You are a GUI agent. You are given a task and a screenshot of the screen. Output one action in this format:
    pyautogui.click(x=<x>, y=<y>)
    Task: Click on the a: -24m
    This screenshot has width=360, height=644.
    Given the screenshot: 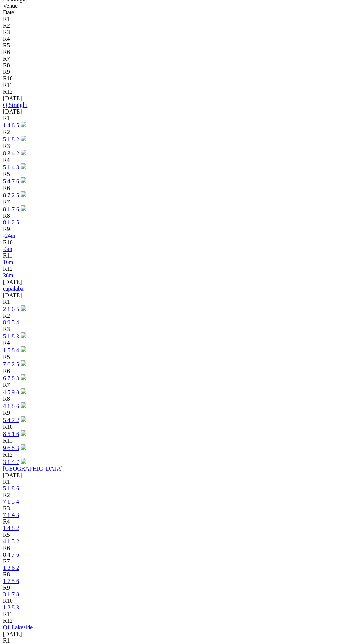 What is the action you would take?
    pyautogui.click(x=9, y=236)
    